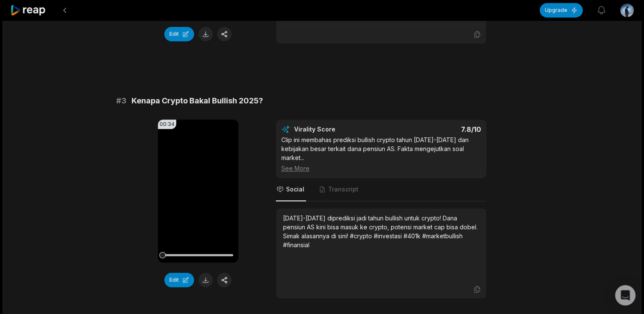 The image size is (644, 314). I want to click on div: Virality Score, so click(340, 129).